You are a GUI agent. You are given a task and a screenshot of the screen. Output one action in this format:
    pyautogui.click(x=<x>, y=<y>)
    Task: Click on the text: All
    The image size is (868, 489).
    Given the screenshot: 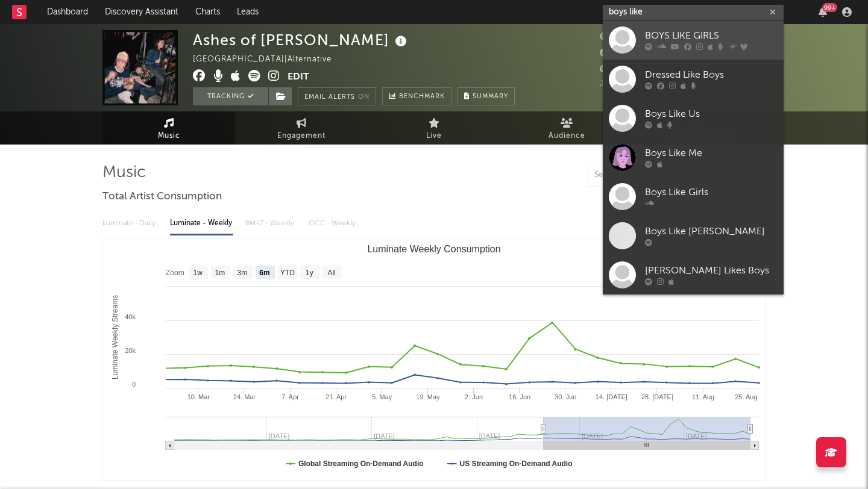 What is the action you would take?
    pyautogui.click(x=331, y=273)
    